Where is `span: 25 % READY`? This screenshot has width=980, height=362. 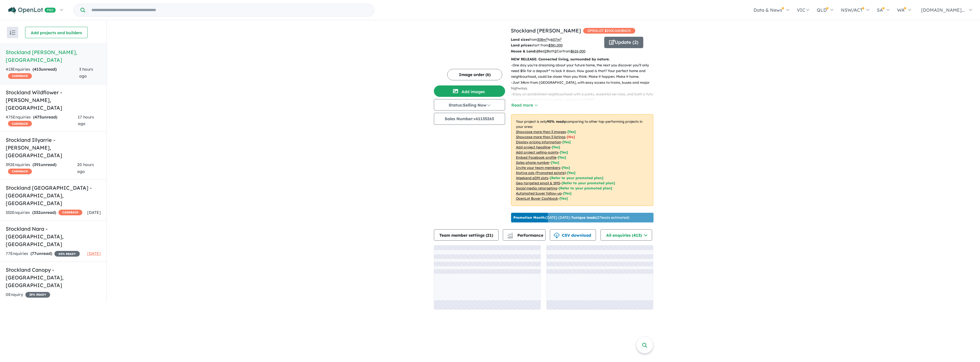 span: 25 % READY is located at coordinates (38, 295).